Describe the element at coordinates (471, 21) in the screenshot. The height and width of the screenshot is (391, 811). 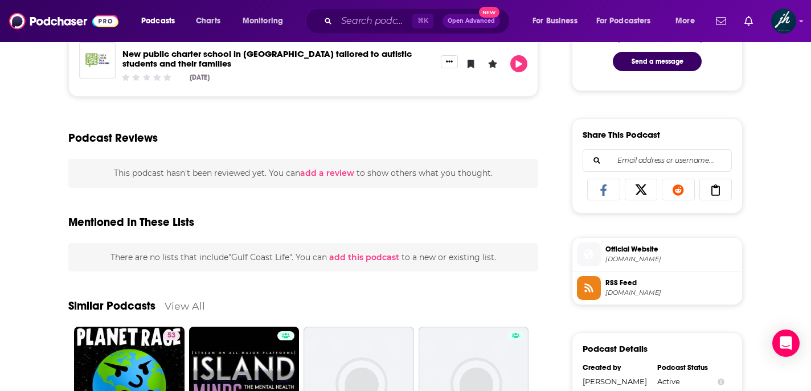
I see `button: Open AdvancedNew` at that location.